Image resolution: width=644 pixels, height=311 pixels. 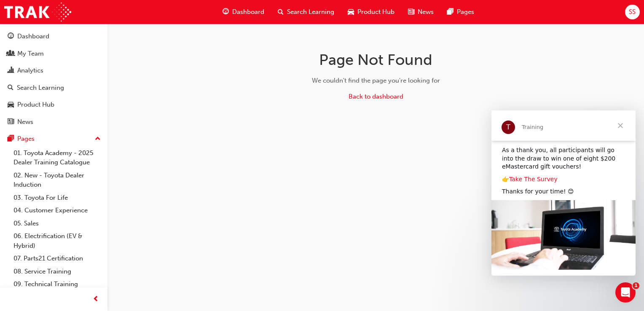 What do you see at coordinates (461, 12) in the screenshot?
I see `a: pages-iconPages` at bounding box center [461, 12].